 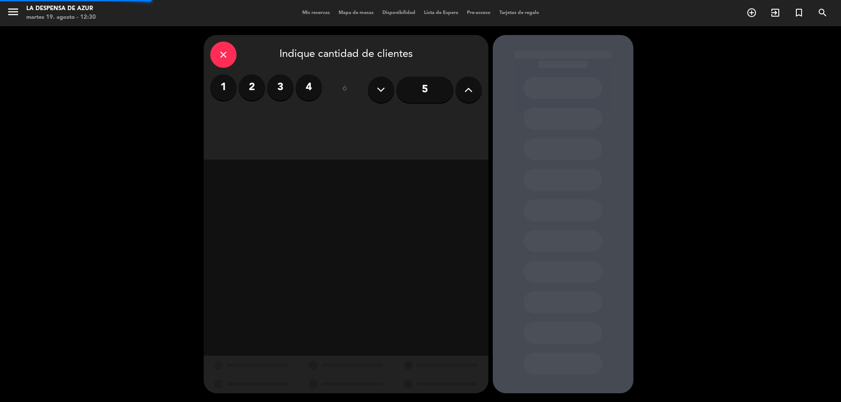 What do you see at coordinates (61, 18) in the screenshot?
I see `div: martes 19. agosto - 12:30` at bounding box center [61, 18].